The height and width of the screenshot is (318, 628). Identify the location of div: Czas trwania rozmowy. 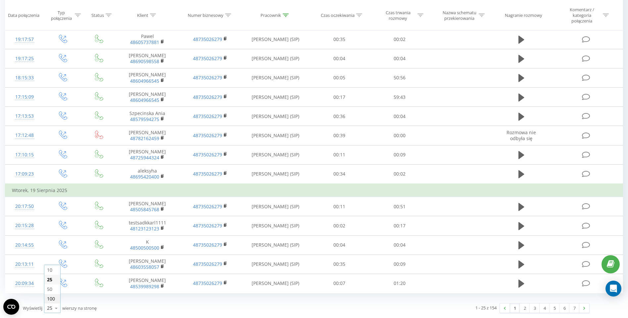
(398, 15).